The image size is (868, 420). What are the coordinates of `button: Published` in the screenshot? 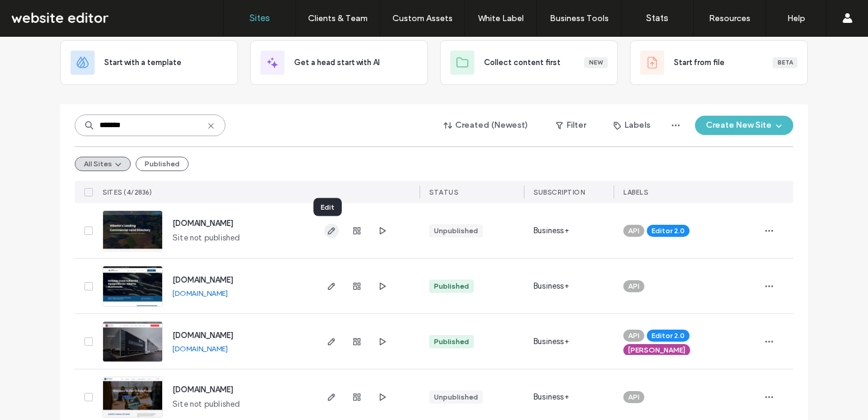 It's located at (162, 164).